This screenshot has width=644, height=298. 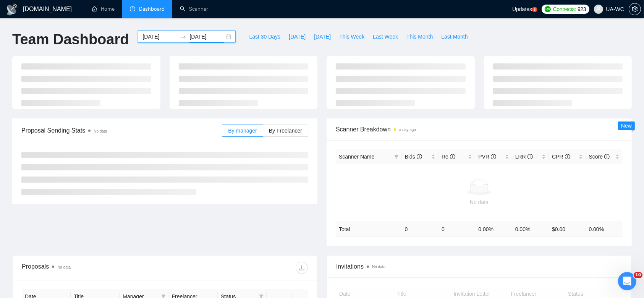 I want to click on button: download, so click(x=302, y=267).